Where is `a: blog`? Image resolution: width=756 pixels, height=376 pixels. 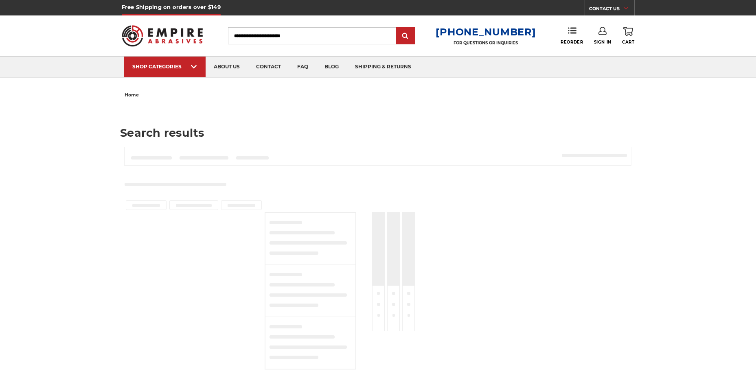
a: blog is located at coordinates (332, 67).